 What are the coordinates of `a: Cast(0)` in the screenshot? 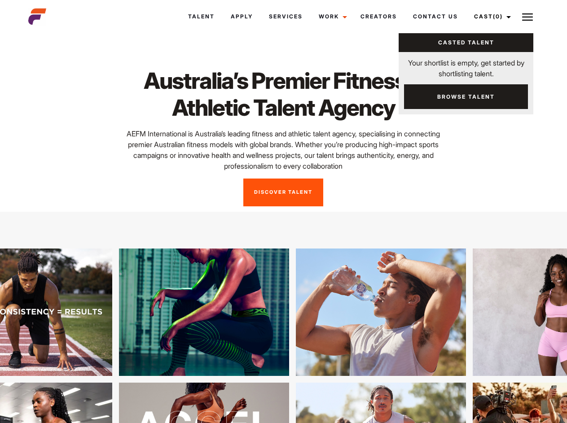 It's located at (491, 17).